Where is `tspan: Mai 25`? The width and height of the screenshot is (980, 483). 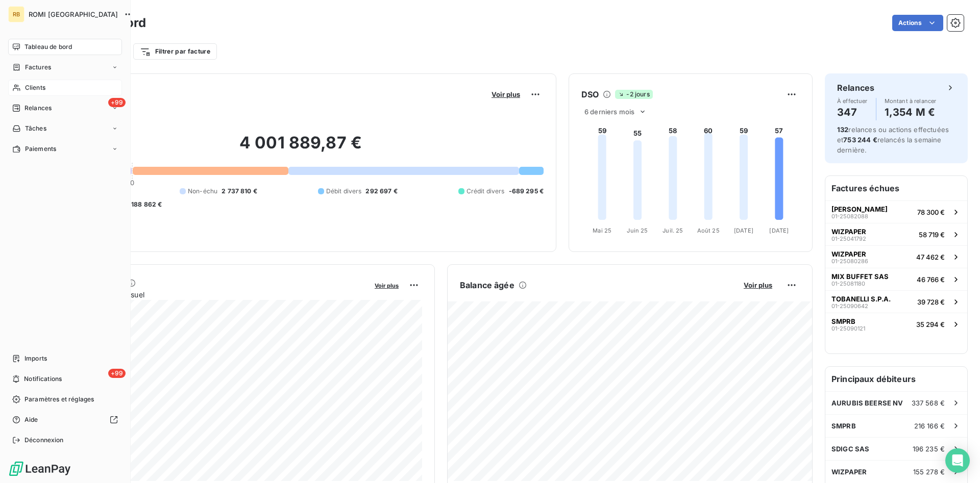
tspan: Mai 25 is located at coordinates (601, 230).